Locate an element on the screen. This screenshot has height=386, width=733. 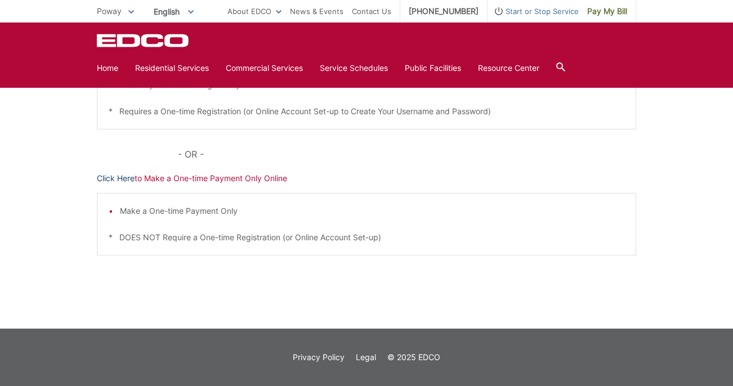
a: Click Here is located at coordinates (115, 178).